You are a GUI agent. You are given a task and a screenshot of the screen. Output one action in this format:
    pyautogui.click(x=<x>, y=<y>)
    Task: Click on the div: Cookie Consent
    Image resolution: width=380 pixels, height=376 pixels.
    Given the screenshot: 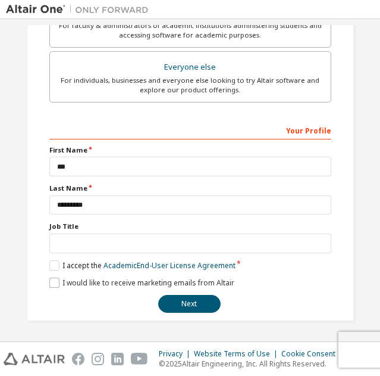 What is the action you would take?
    pyautogui.click(x=312, y=354)
    